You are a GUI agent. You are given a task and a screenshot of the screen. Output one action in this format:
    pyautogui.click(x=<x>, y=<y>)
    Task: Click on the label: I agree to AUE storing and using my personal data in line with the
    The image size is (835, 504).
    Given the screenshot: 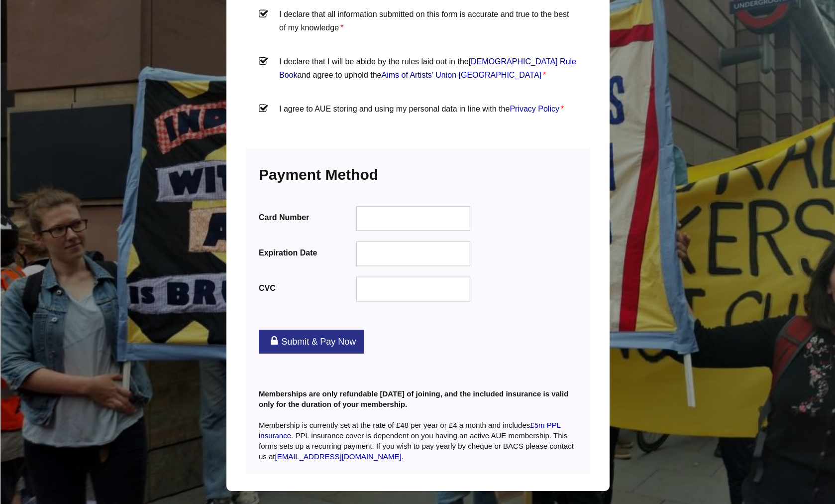 What is the action you would take?
    pyautogui.click(x=418, y=117)
    